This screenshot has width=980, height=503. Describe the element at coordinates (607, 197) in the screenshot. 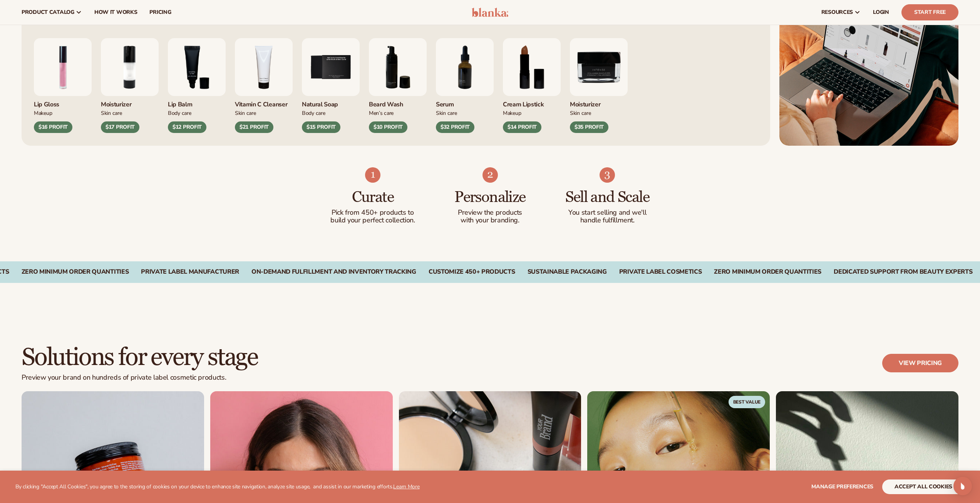

I see `h3: Sell and Scale` at that location.